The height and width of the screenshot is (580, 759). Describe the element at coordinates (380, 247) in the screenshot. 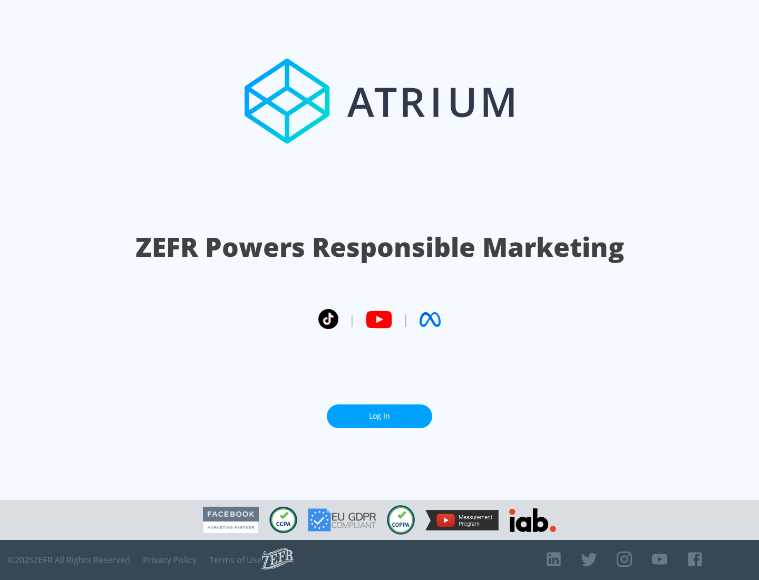

I see `h1: ZEFR Powers Responsible Marketing` at that location.